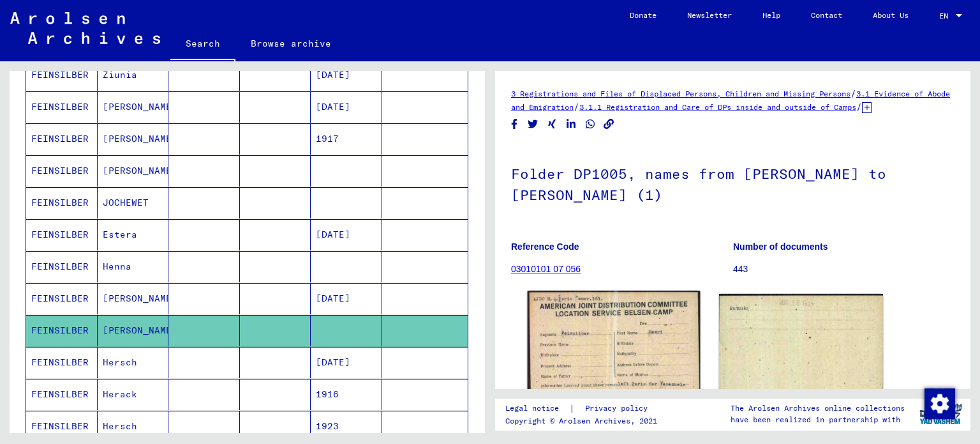  Describe the element at coordinates (681, 93) in the screenshot. I see `a: 3 Registrations and Files of Displaced Persons, Children and Missing Persons` at that location.